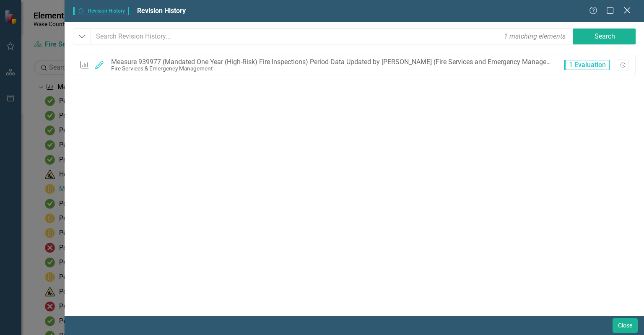 This screenshot has width=644, height=335. What do you see at coordinates (332, 36) in the screenshot?
I see `input: Search Revision History...` at bounding box center [332, 36].